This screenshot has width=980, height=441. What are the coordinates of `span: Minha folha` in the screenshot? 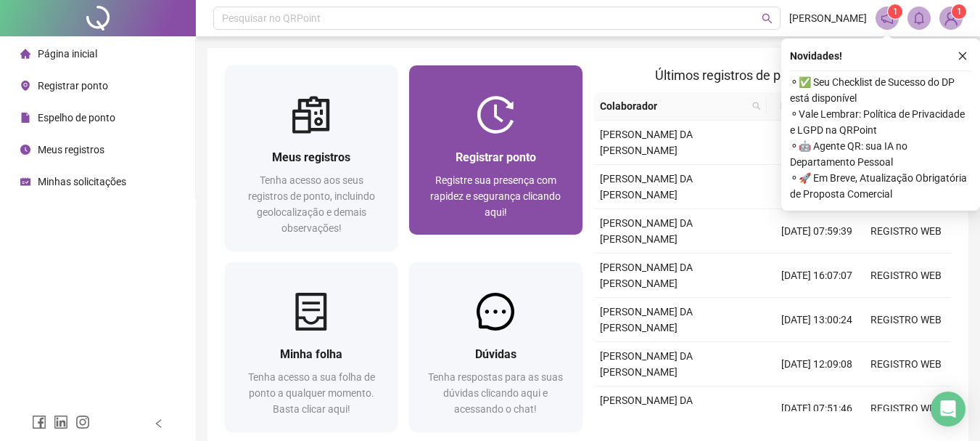 It's located at (311, 353).